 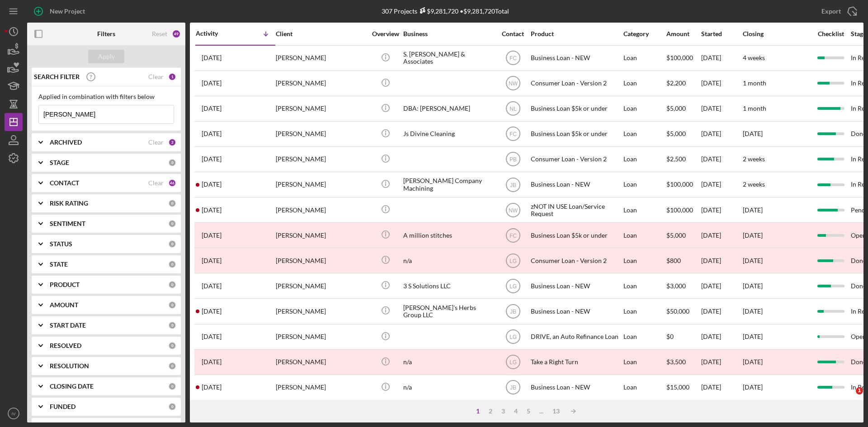 What do you see at coordinates (106, 56) in the screenshot?
I see `div: Apply` at bounding box center [106, 56].